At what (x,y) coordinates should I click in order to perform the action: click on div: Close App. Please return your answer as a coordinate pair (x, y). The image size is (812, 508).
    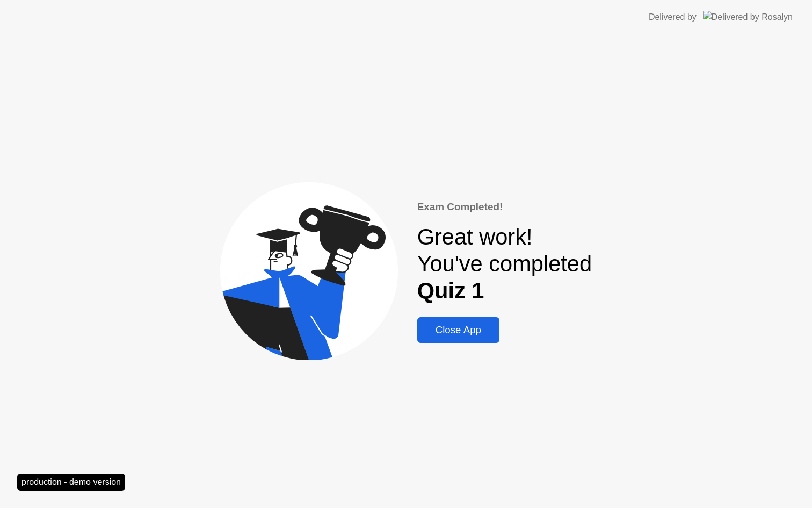
    Looking at the image, I should click on (458, 330).